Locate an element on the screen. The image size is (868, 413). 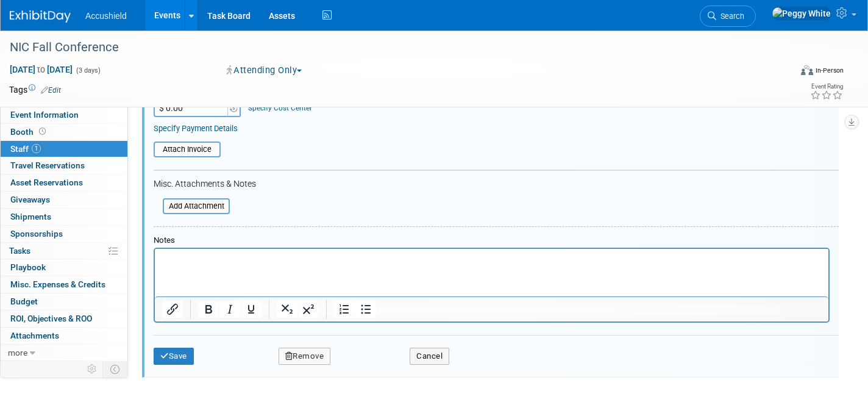
span: Booth is located at coordinates (30, 132).